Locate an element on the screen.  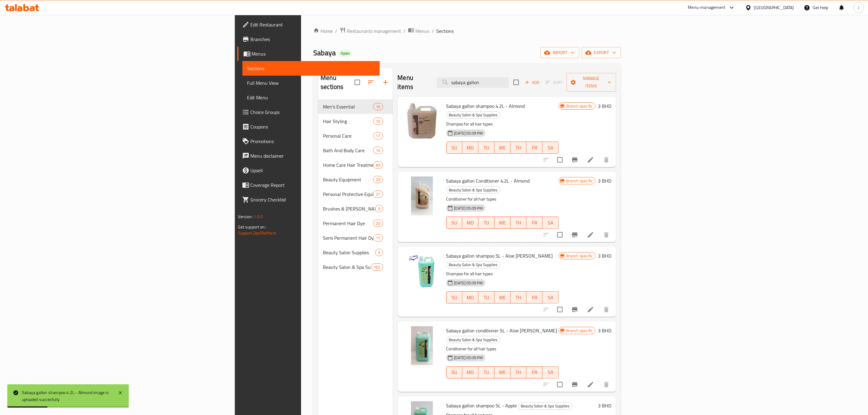
button: FR is located at coordinates (535, 297).